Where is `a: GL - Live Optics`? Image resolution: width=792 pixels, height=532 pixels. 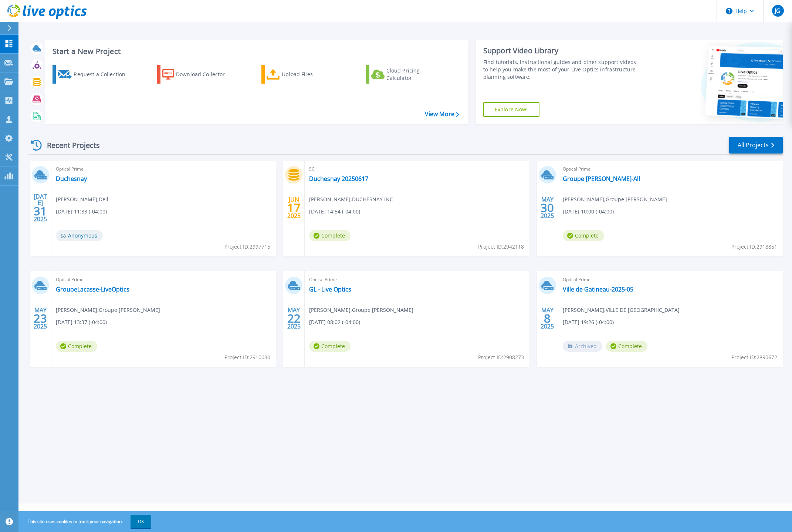
a: GL - Live Optics is located at coordinates (330, 289).